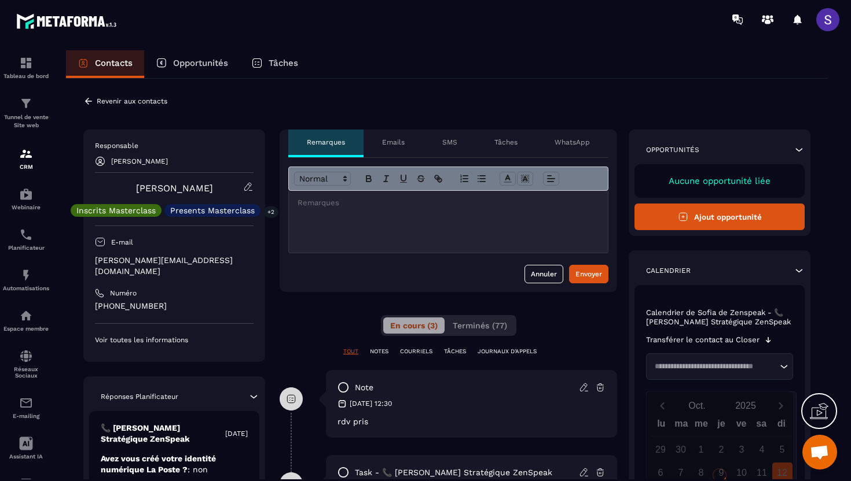 The image size is (851, 481). I want to click on p: CRM, so click(26, 167).